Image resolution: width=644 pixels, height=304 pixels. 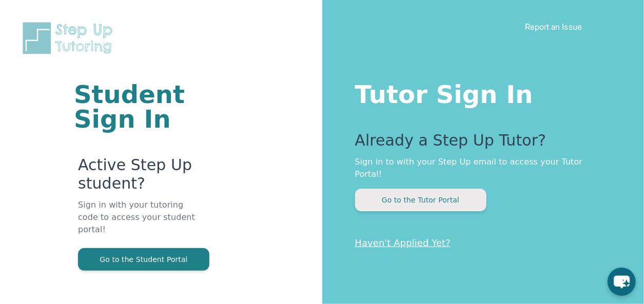 What do you see at coordinates (136, 107) in the screenshot?
I see `h1: Student Sign In` at bounding box center [136, 107].